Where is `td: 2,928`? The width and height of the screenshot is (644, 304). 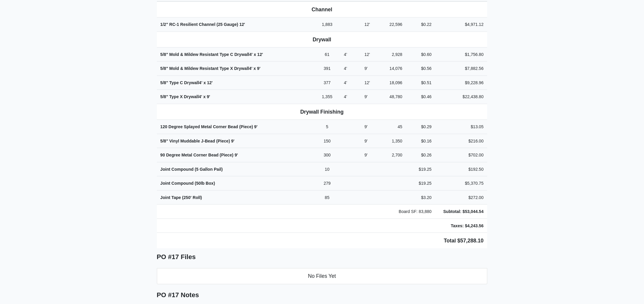 td: 2,928 is located at coordinates (395, 54).